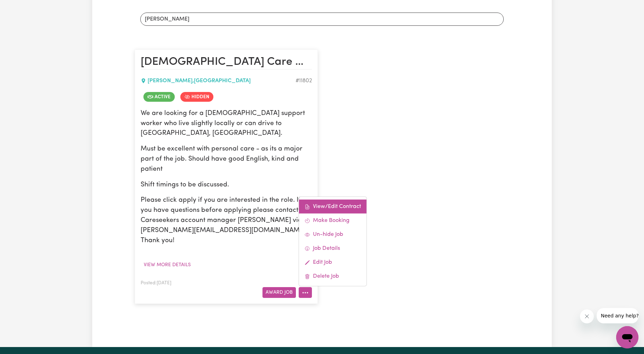 This screenshot has width=644, height=354. Describe the element at coordinates (333, 207) in the screenshot. I see `a: View/Edit Contract` at that location.